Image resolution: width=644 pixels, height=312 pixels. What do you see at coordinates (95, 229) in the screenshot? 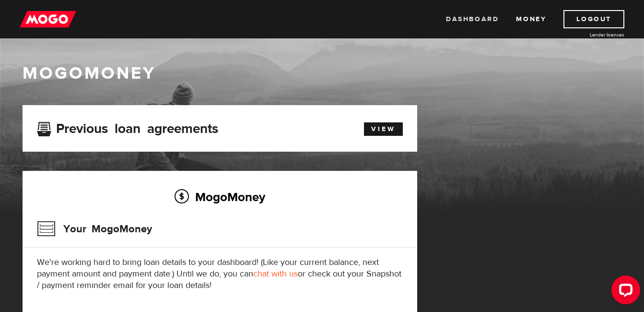
I see `h3: Your MogoMoney` at bounding box center [95, 229].